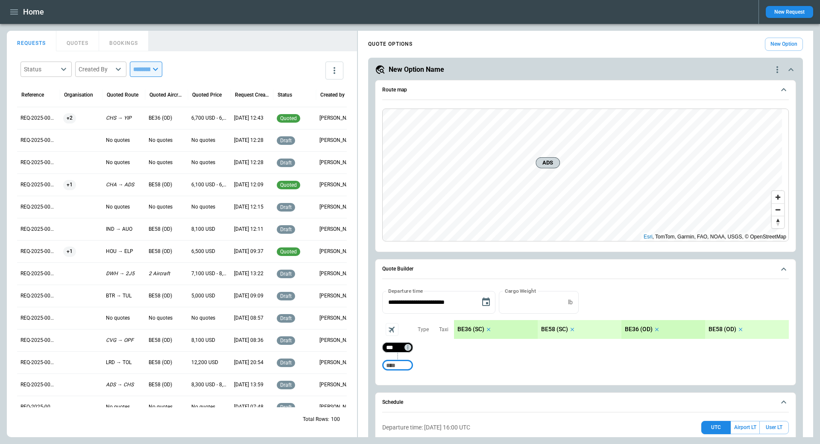 Image resolution: width=820 pixels, height=444 pixels. I want to click on p: REQ-2025-000313, so click(38, 318).